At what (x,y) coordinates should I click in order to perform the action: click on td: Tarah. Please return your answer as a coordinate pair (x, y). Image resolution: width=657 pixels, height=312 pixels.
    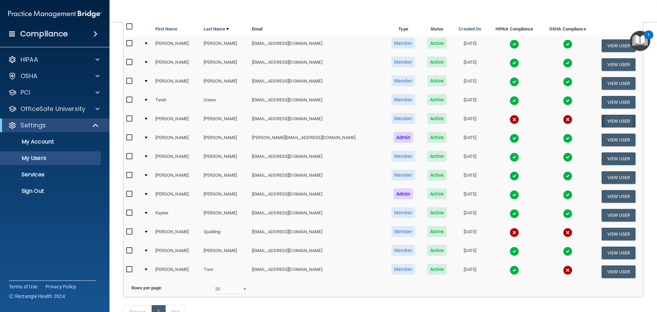
    Looking at the image, I should click on (177, 102).